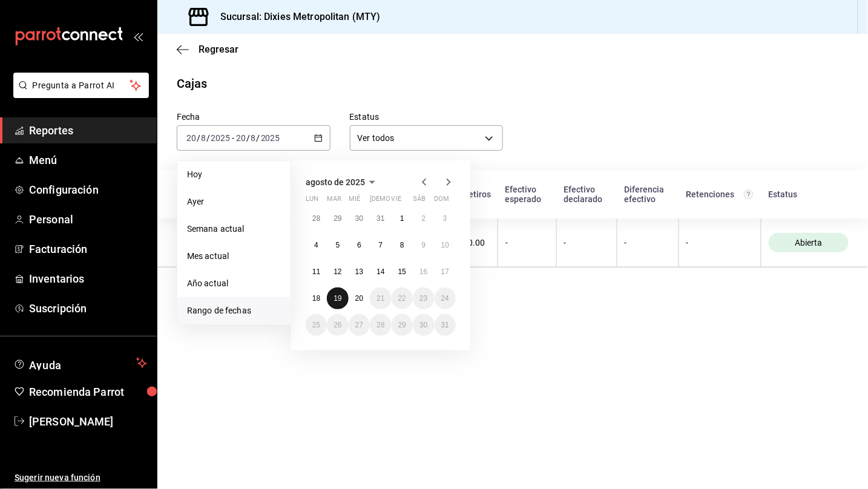  What do you see at coordinates (337, 272) in the screenshot?
I see `button: 12 de agosto de 2025` at bounding box center [337, 272].